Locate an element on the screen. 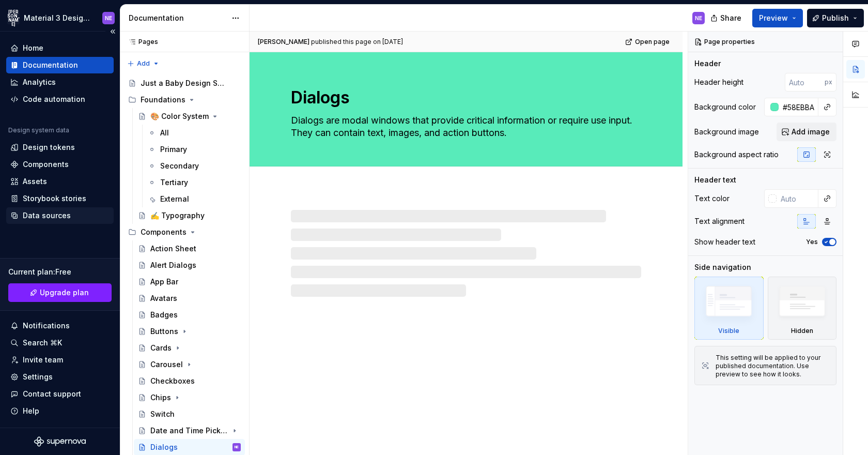 The height and width of the screenshot is (455, 868). div: All is located at coordinates (165, 133).